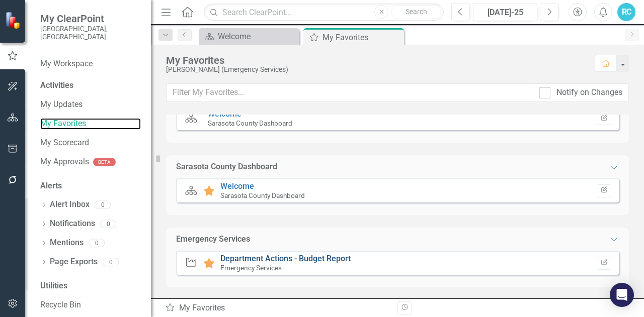 This screenshot has height=317, width=644. I want to click on div: Utilities, so click(91, 286).